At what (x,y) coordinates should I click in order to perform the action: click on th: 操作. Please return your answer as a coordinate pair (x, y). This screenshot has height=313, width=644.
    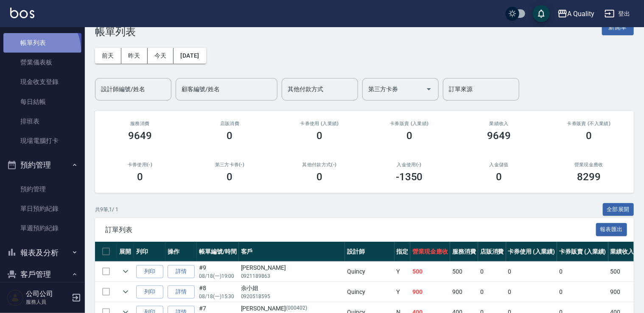
    Looking at the image, I should click on (181, 251).